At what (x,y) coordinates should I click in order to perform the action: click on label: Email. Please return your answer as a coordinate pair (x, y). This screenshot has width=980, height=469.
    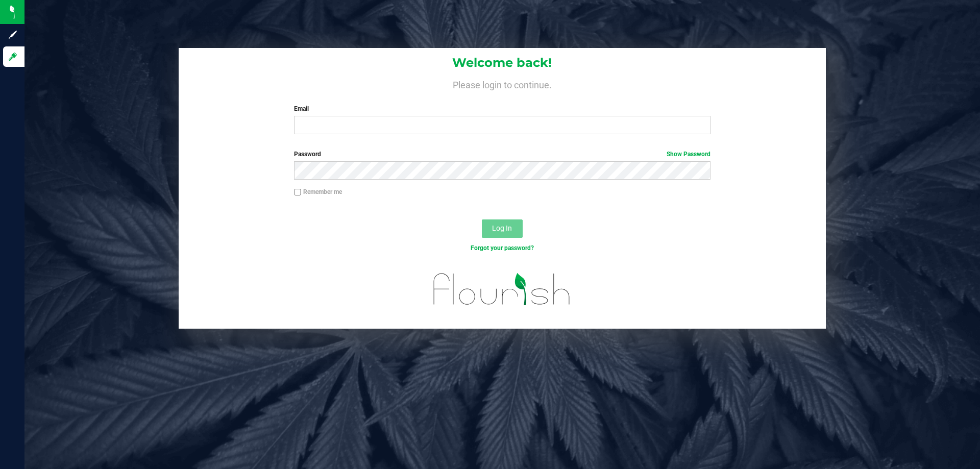
    Looking at the image, I should click on (502, 109).